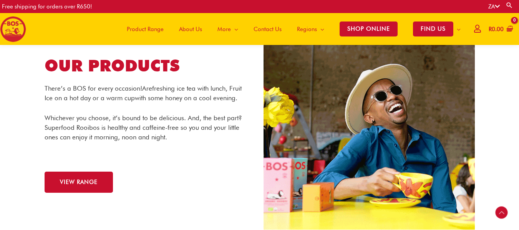  What do you see at coordinates (494, 7) in the screenshot?
I see `a: ZA` at bounding box center [494, 7].